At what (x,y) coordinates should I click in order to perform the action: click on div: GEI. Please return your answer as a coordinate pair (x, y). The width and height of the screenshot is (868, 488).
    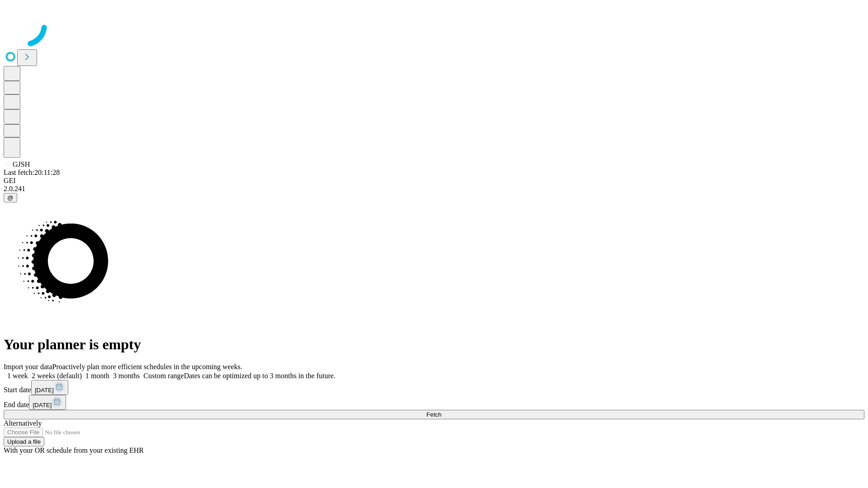
    Looking at the image, I should click on (434, 180).